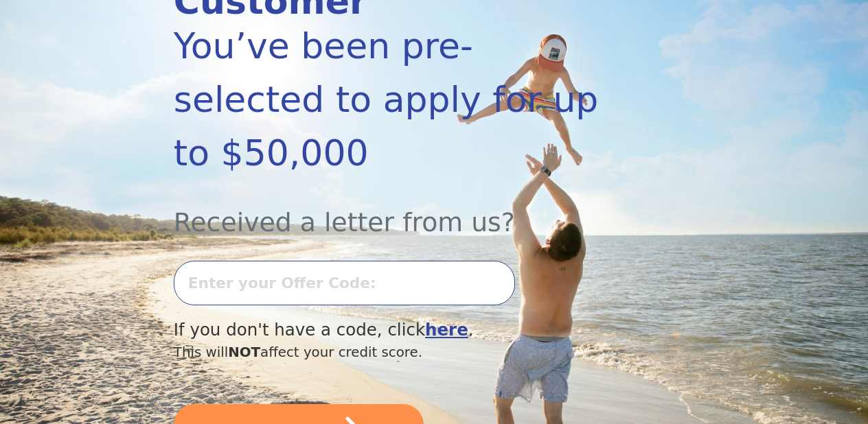  What do you see at coordinates (394, 99) in the screenshot?
I see `div: You’ve been pre-selected to apply for up to $50,000` at bounding box center [394, 99].